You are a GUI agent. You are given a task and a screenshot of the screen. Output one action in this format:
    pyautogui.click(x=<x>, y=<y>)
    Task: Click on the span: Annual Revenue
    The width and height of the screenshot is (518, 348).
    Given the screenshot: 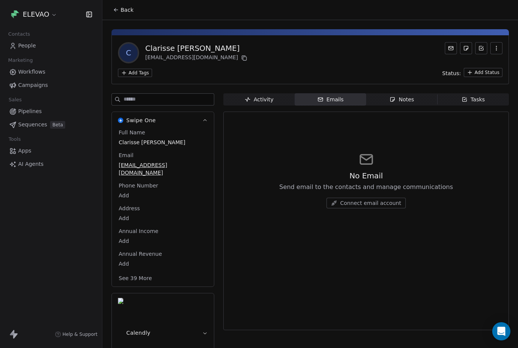 What is the action you would take?
    pyautogui.click(x=140, y=254)
    